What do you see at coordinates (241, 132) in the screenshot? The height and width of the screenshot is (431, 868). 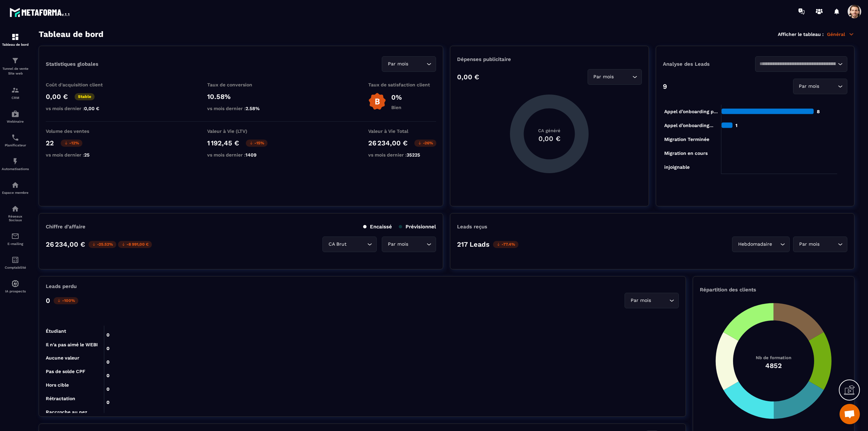 I see `p: Valeur à Vie (LTV)` at bounding box center [241, 132].